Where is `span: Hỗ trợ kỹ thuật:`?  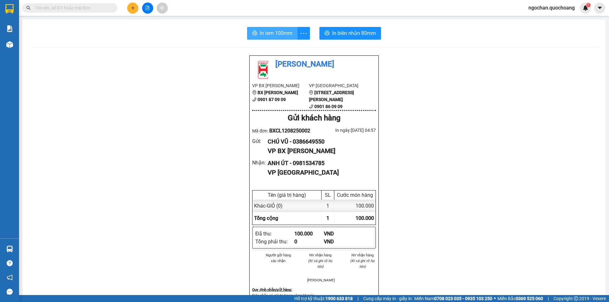
span: Hỗ trợ kỹ thuật: is located at coordinates (324, 299).